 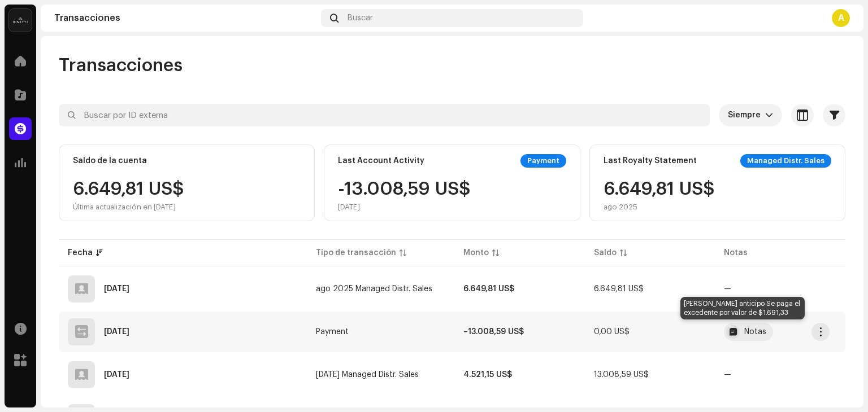 I want to click on div: Payment, so click(x=543, y=161).